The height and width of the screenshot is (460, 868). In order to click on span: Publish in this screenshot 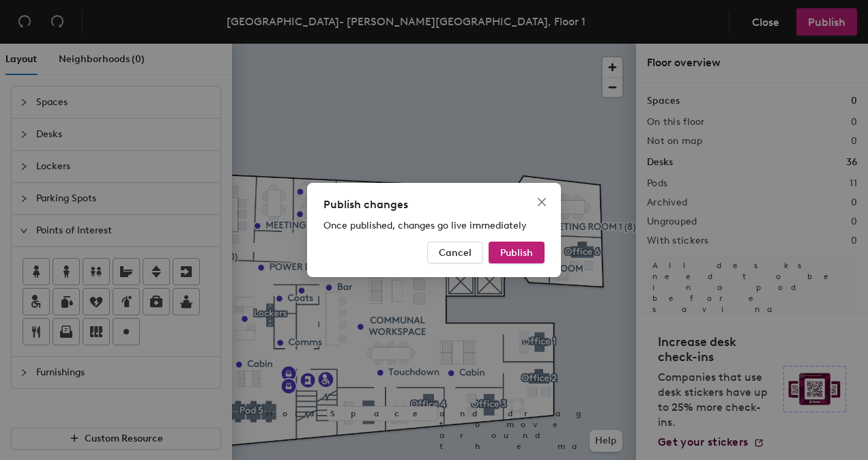, I will do `click(517, 253)`.